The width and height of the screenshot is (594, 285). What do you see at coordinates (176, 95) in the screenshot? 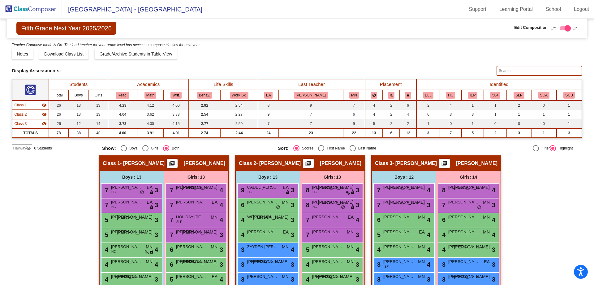
I see `button: Writ.` at bounding box center [176, 95].